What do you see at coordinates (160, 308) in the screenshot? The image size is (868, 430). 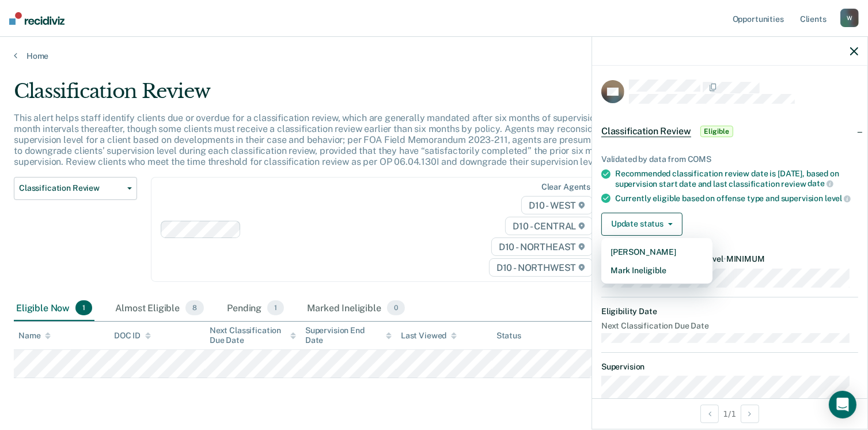 I see `div: Almost Eligible` at bounding box center [160, 308].